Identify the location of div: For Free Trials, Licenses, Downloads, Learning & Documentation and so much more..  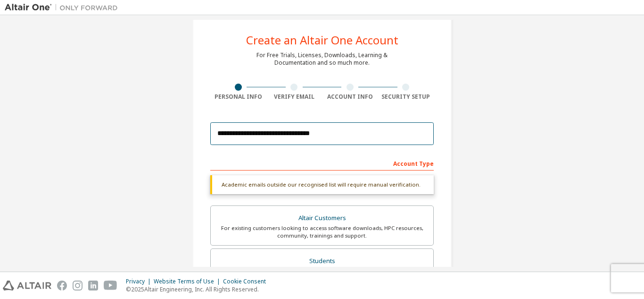
(322, 59).